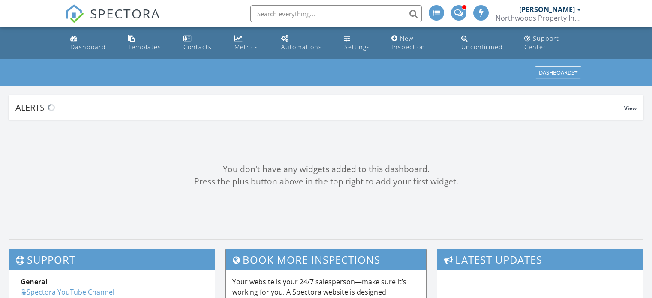  I want to click on a: Dashboard, so click(92, 43).